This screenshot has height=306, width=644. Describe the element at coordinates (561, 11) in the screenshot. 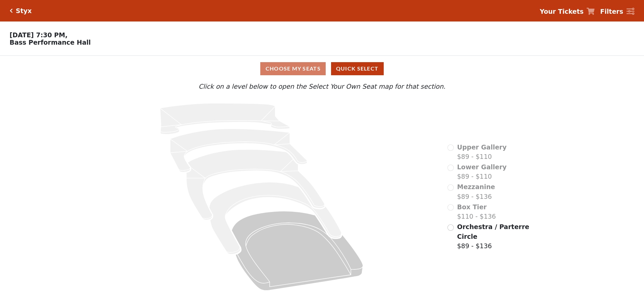

I see `strong: Your Tickets` at that location.